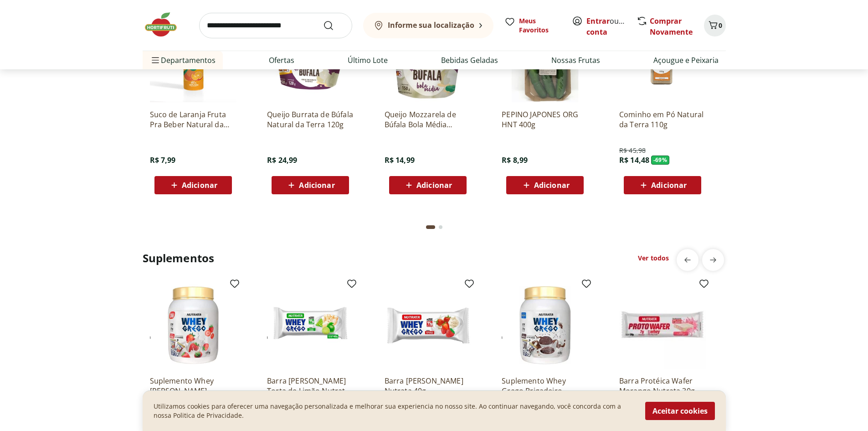 The width and height of the screenshot is (868, 431). Describe the element at coordinates (545, 119) in the screenshot. I see `p: PEPINO JAPONES ORG HNT 400g` at that location.